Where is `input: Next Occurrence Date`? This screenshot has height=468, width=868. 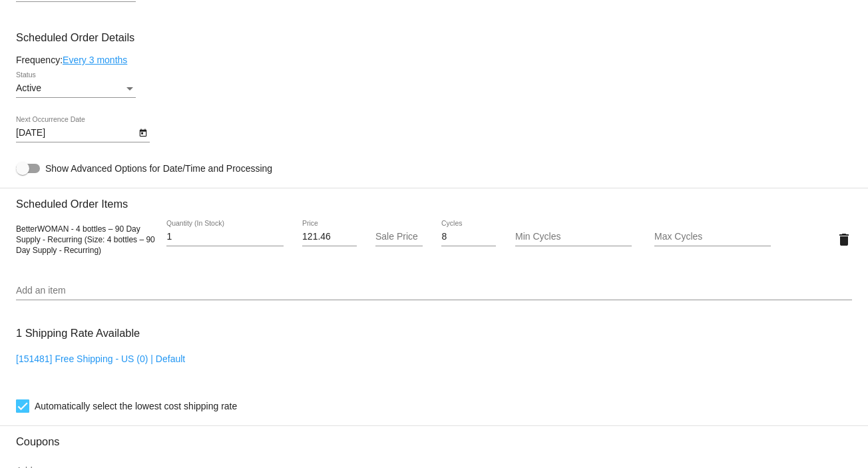
input: Next Occurrence Date is located at coordinates (76, 133).